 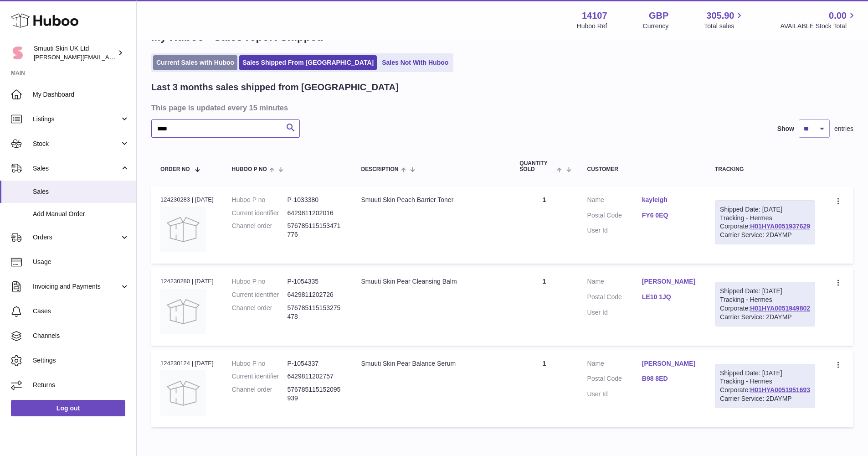 I want to click on span: Total sales, so click(x=724, y=26).